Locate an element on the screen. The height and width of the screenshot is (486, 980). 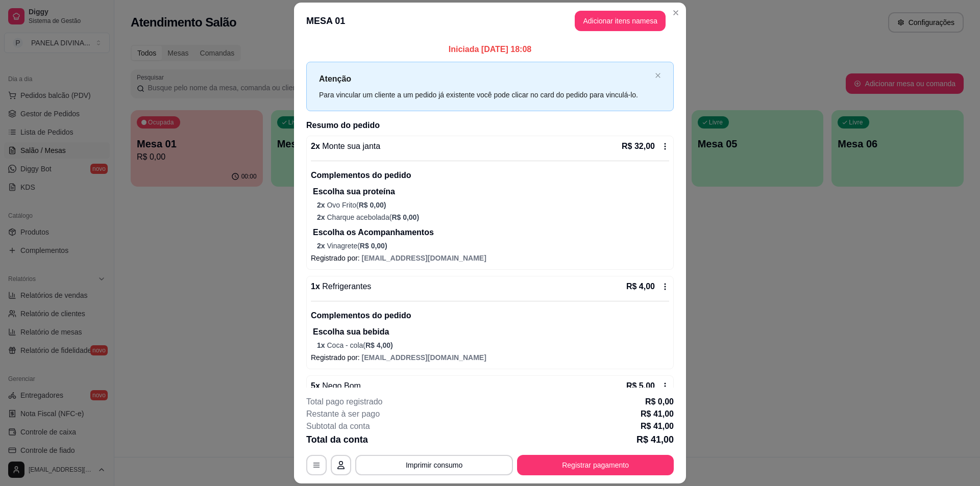
button: Imprimir consumo is located at coordinates (433, 466).